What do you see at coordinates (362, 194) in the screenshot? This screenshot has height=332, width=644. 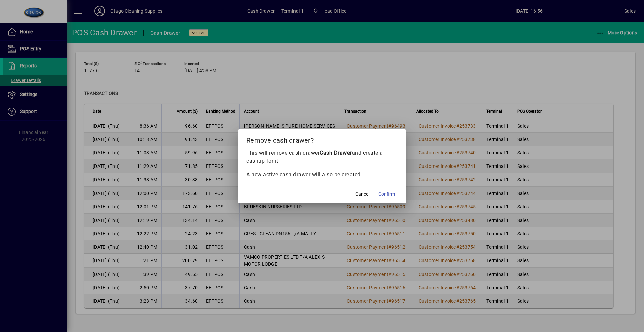 I see `span: Cancel` at bounding box center [362, 194].